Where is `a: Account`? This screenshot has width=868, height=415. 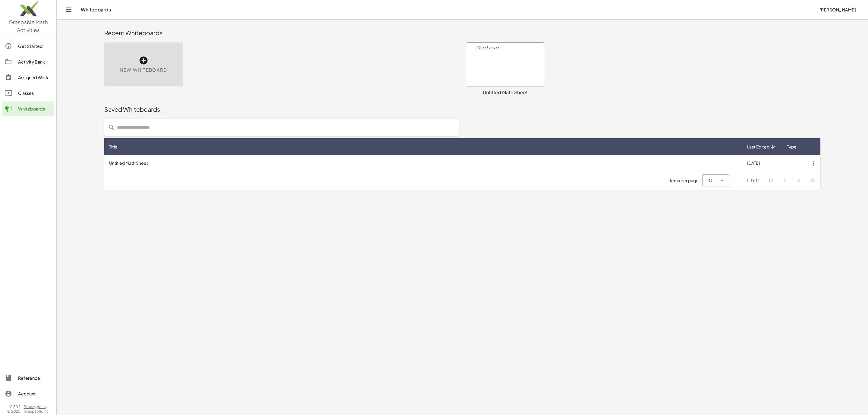
a: Account is located at coordinates (28, 394).